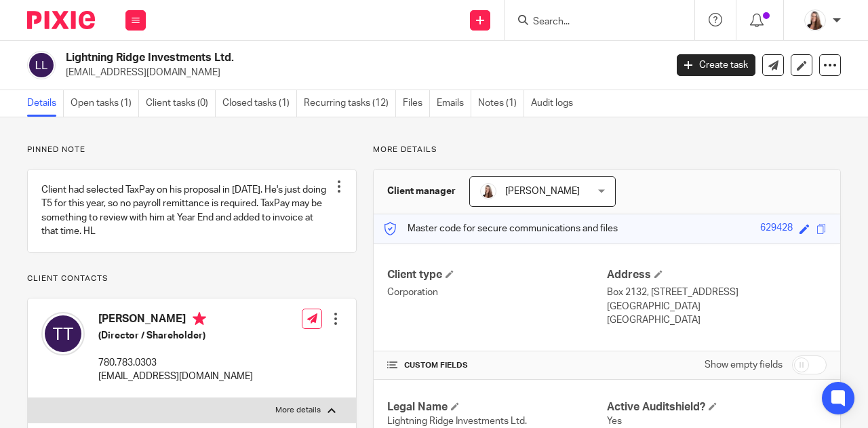  I want to click on h4: CUSTOM FIELDS, so click(497, 366).